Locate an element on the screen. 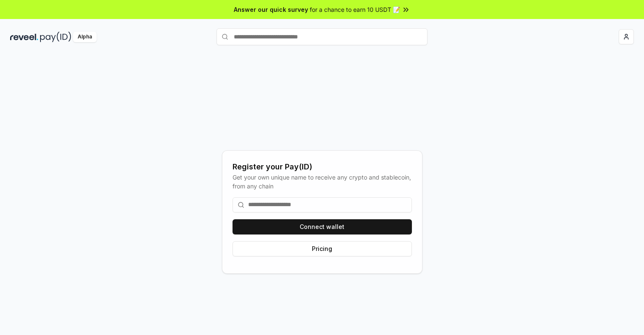 The width and height of the screenshot is (644, 335). div: Get your own unique name to receive any crypto and stablecoin, from any chain is located at coordinates (322, 182).